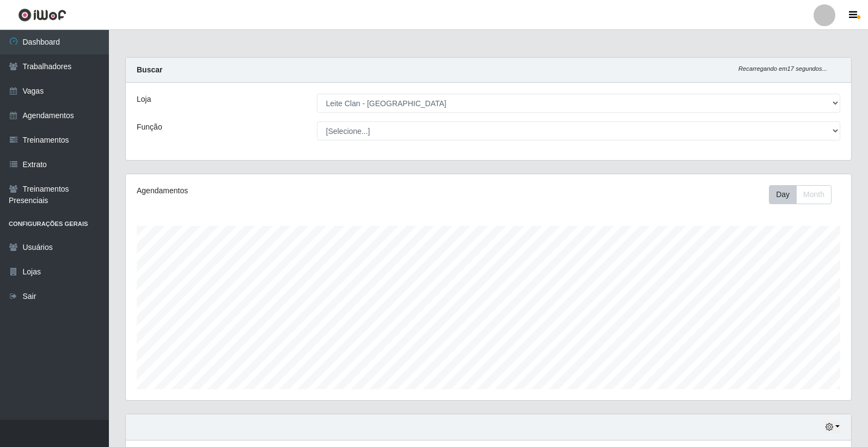  I want to click on button: Day, so click(783, 195).